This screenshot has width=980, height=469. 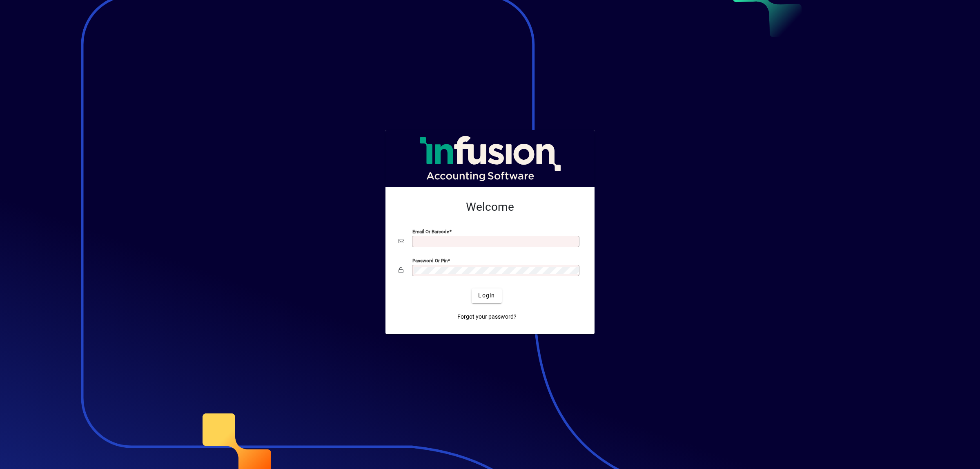 I want to click on a: Forgot your password?, so click(x=487, y=317).